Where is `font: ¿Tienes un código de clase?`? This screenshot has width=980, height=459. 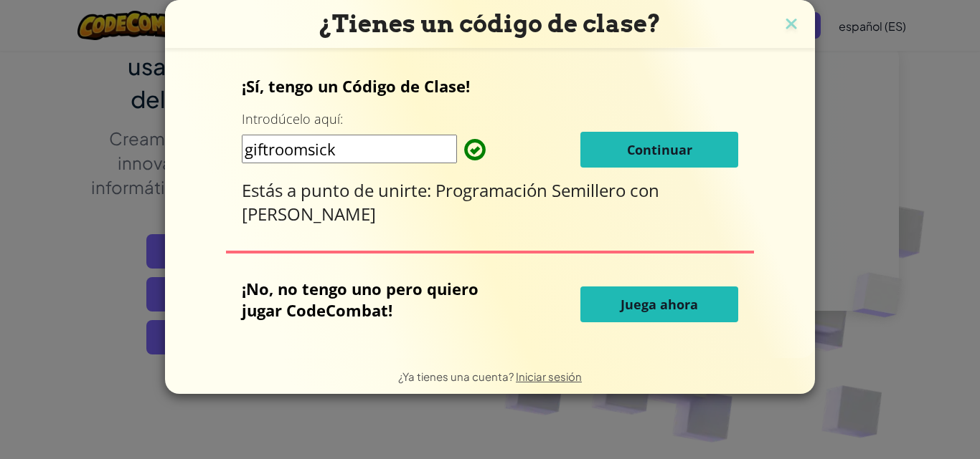
font: ¿Tienes un código de clase? is located at coordinates (490, 24).